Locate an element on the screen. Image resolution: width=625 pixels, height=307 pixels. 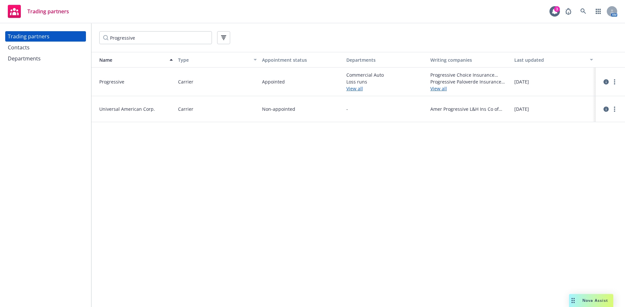
div: Type is located at coordinates (214, 60).